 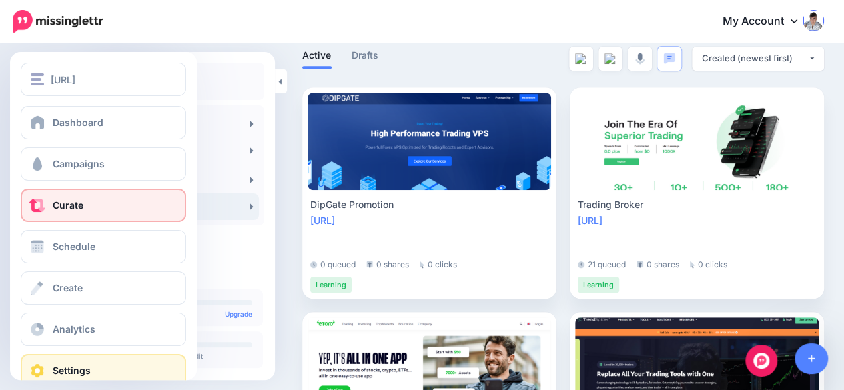 What do you see at coordinates (57, 21) in the screenshot?
I see `img: Missinglettr` at bounding box center [57, 21].